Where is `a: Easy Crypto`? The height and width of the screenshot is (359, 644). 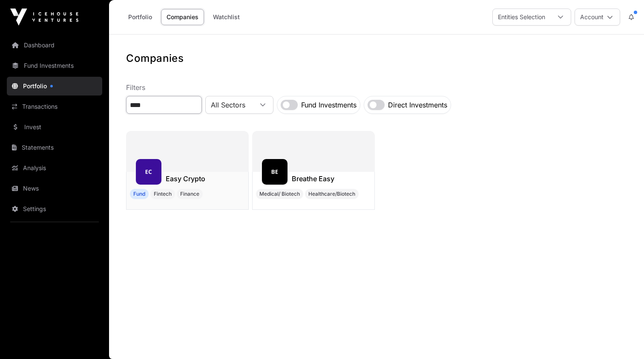
a: Easy Crypto is located at coordinates (185, 179).